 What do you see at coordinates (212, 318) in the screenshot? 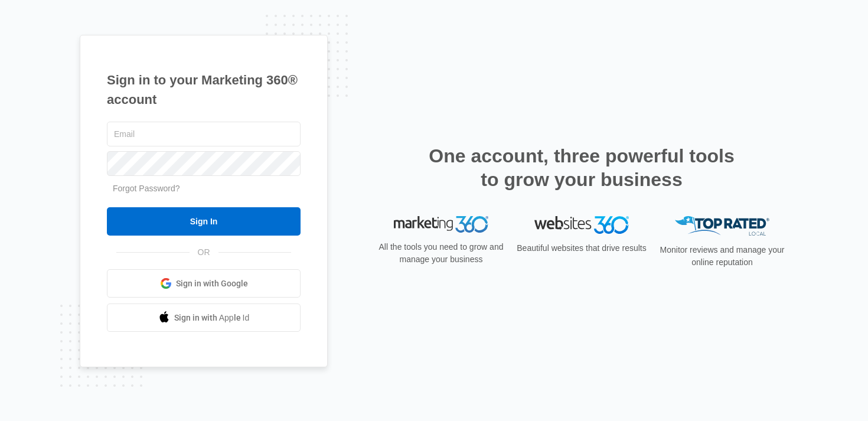
I see `span: Sign in with Apple Id` at bounding box center [212, 318].